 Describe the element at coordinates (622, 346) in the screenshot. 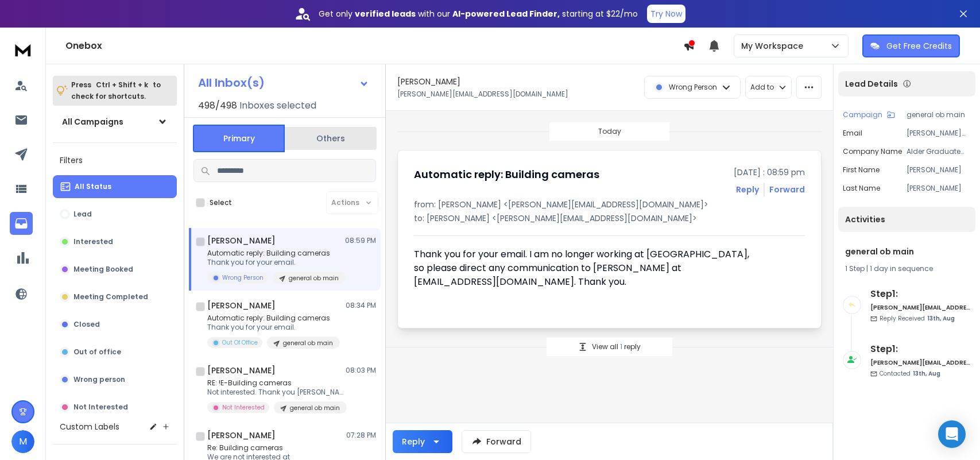

I see `span: 1` at that location.